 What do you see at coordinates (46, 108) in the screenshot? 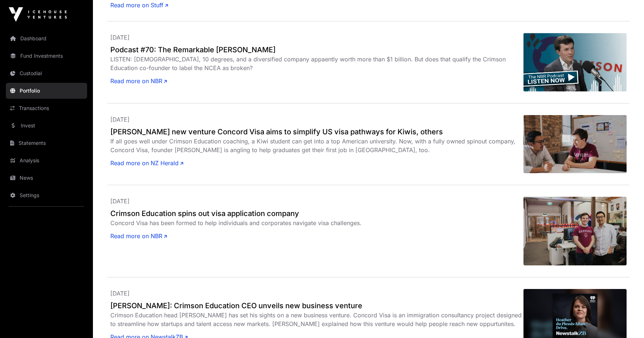
I see `a: Transactions` at bounding box center [46, 108].